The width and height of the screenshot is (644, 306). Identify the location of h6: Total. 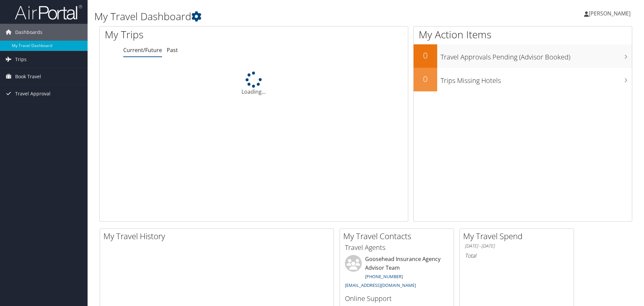
(516, 256).